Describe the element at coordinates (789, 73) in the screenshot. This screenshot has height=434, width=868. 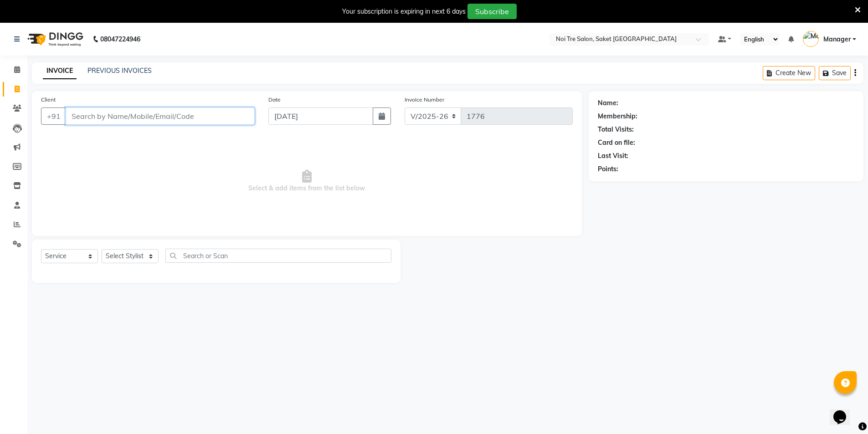
I see `button: Create New` at that location.